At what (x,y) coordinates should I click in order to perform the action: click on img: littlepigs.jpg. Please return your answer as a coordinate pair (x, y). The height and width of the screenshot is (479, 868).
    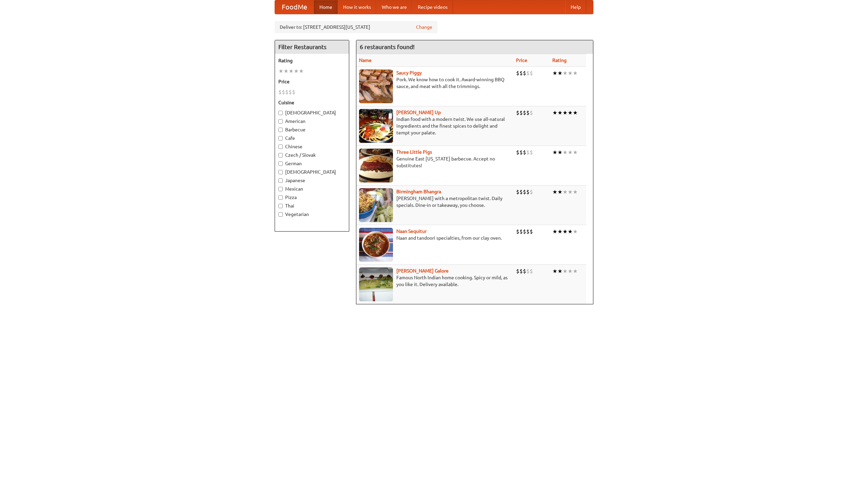
    Looking at the image, I should click on (376, 166).